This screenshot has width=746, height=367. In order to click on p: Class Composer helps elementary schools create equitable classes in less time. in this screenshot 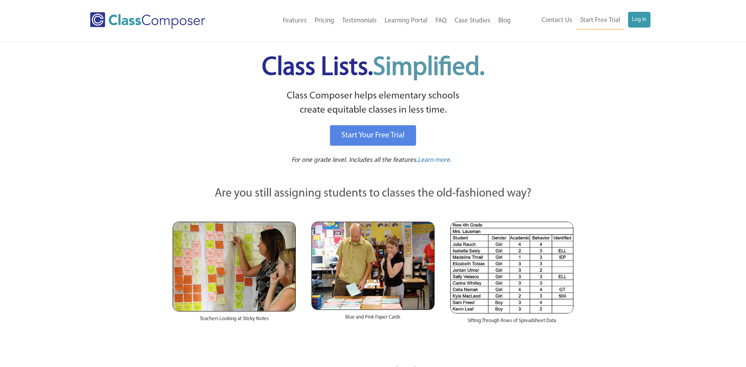, I will do `click(373, 103)`.